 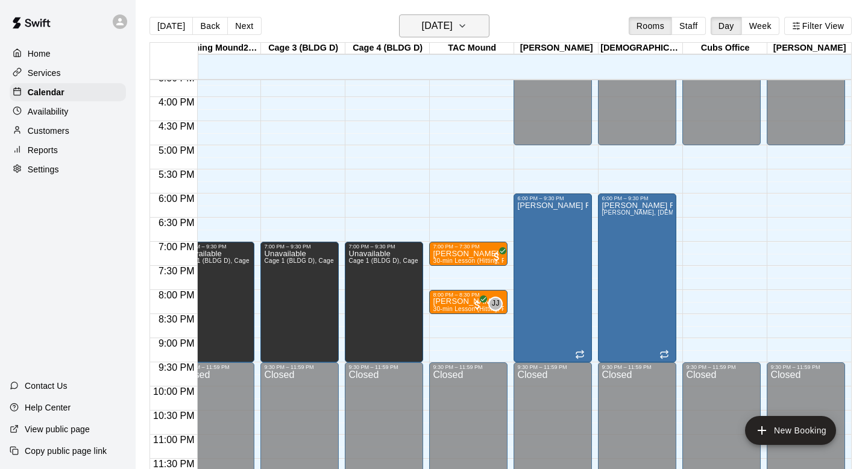 I want to click on div: Settings, so click(x=68, y=169).